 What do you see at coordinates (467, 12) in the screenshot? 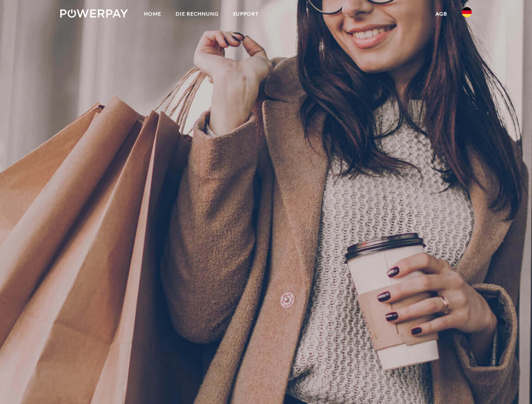
I see `img: de` at bounding box center [467, 12].